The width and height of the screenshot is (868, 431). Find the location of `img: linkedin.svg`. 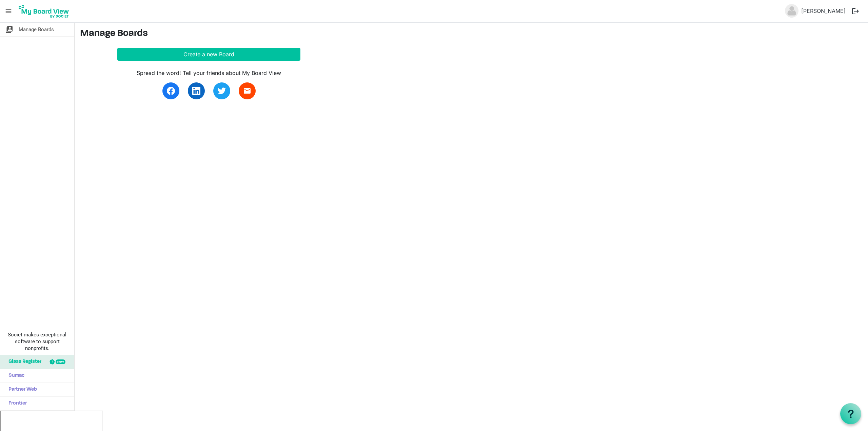

img: linkedin.svg is located at coordinates (196, 91).